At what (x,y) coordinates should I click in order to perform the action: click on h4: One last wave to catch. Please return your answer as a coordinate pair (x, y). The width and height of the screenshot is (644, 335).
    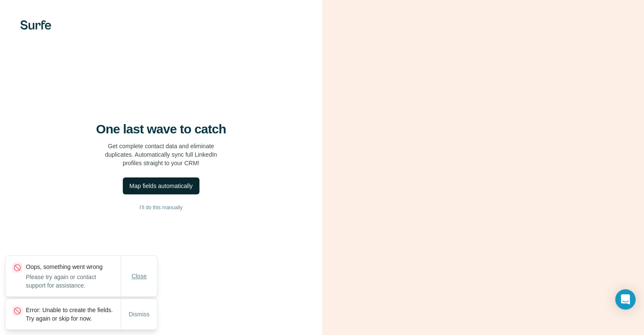
    Looking at the image, I should click on (161, 129).